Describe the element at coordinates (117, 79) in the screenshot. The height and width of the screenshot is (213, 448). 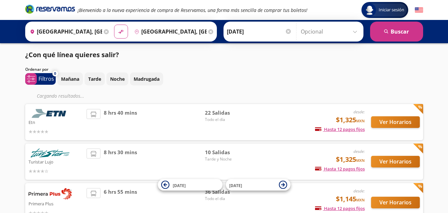
I see `p: Noche` at that location.